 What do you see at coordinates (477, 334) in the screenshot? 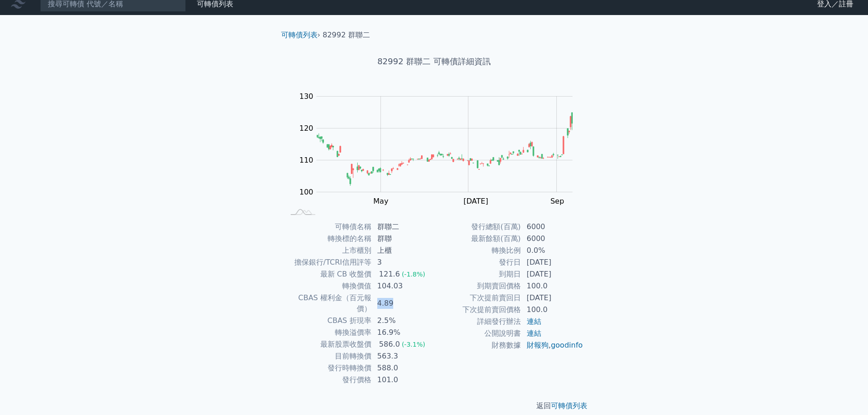
I see `td: 公開說明書` at bounding box center [477, 334].